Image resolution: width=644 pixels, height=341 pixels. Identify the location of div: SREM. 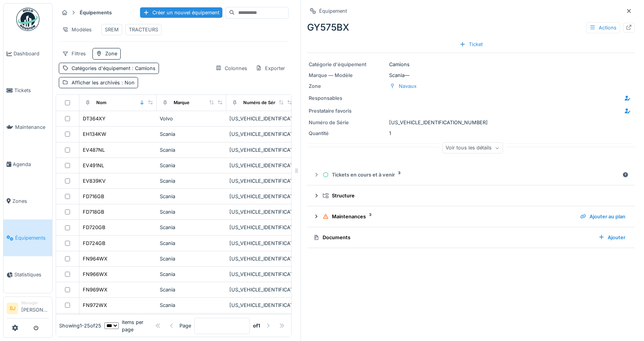
(112, 29).